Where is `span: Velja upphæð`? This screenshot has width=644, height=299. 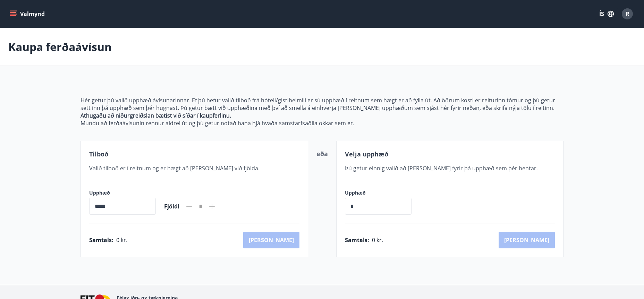 span: Velja upphæð is located at coordinates (367, 154).